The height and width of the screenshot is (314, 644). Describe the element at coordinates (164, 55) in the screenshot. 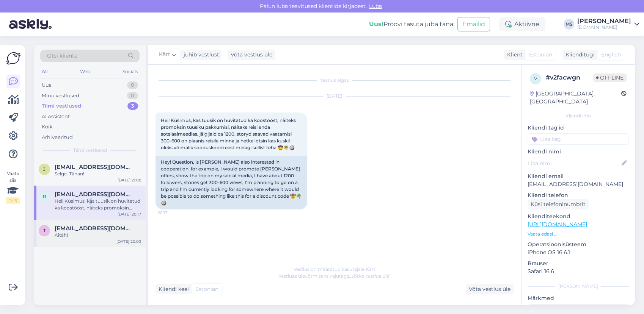

I see `span: Kärt` at that location.